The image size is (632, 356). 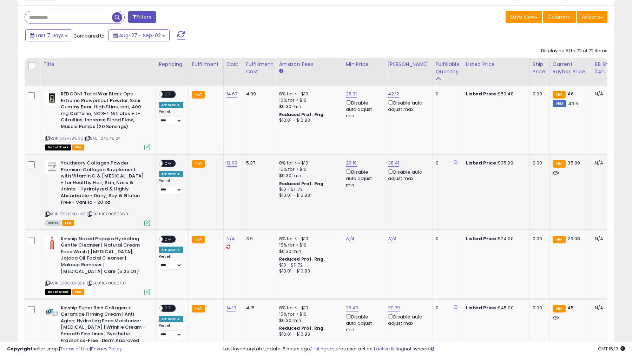 I want to click on span: All listings currently available for purchase on Amazon, so click(x=53, y=223).